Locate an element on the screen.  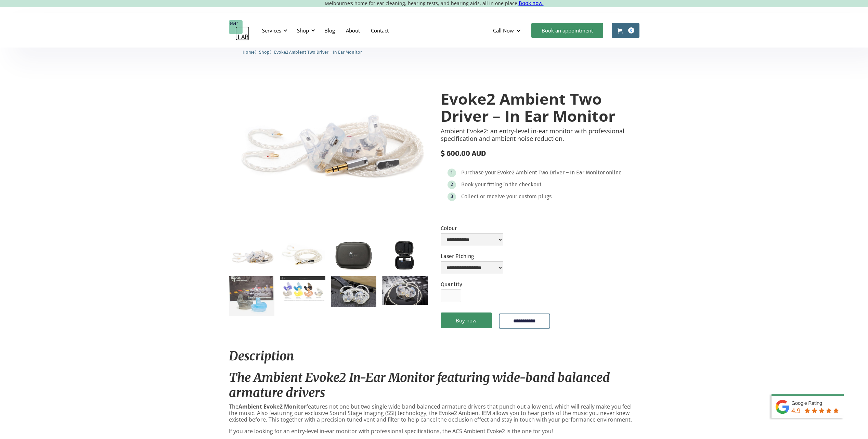
a: Blog is located at coordinates (330, 31).